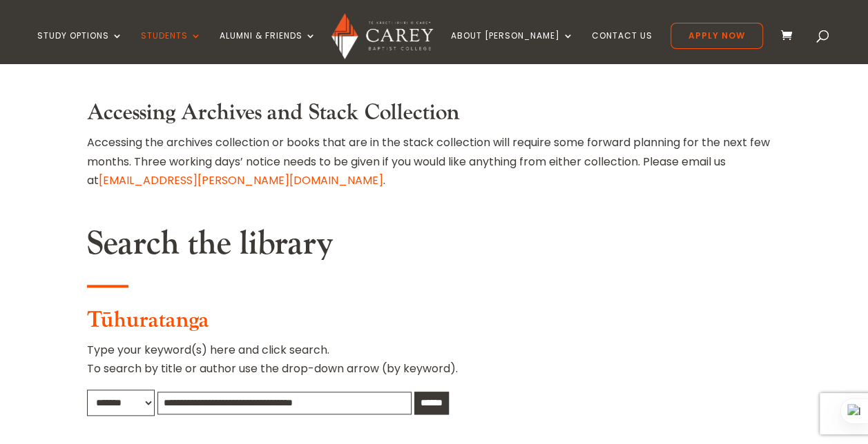 The width and height of the screenshot is (868, 444). I want to click on a: Apply Now, so click(717, 36).